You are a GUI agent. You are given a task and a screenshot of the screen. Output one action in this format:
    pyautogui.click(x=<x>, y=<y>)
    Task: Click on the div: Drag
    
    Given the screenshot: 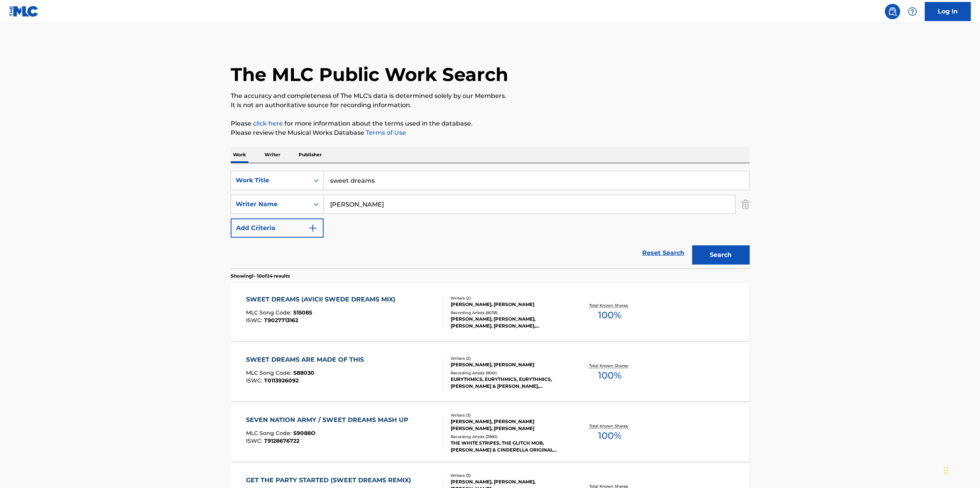 What is the action you would take?
    pyautogui.click(x=946, y=470)
    